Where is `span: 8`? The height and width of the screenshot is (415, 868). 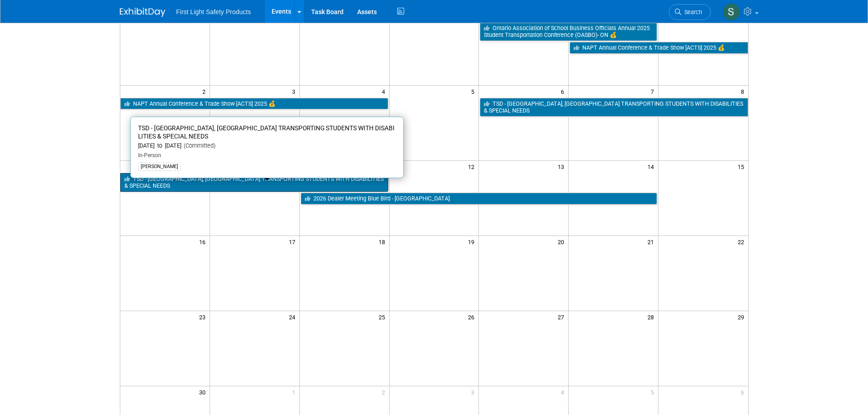 span: 8 is located at coordinates (744, 91).